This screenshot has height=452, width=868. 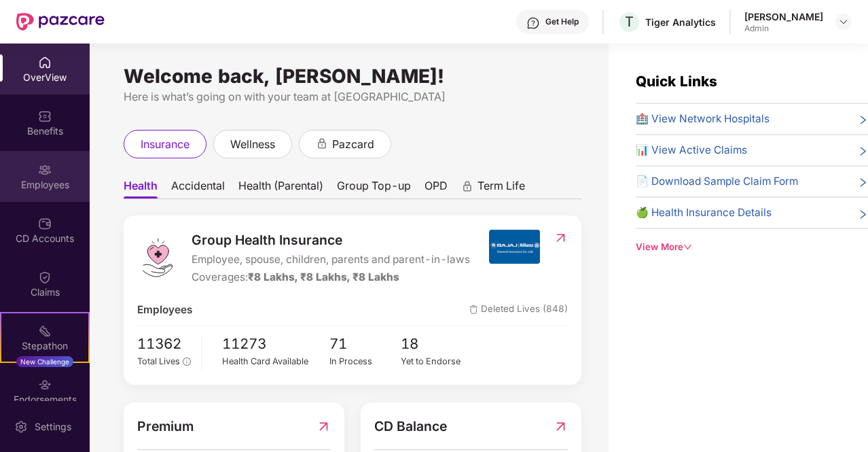 I want to click on span: pazcard, so click(x=353, y=144).